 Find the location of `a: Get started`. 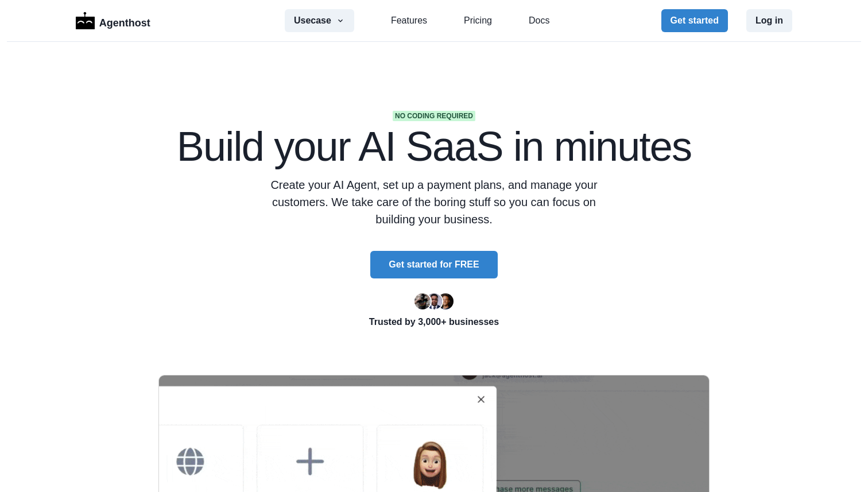

a: Get started is located at coordinates (694, 21).